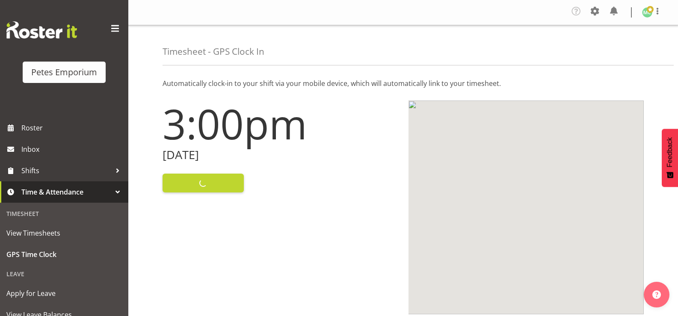 The width and height of the screenshot is (678, 316). What do you see at coordinates (41, 30) in the screenshot?
I see `img: Rosterit website logo` at bounding box center [41, 30].